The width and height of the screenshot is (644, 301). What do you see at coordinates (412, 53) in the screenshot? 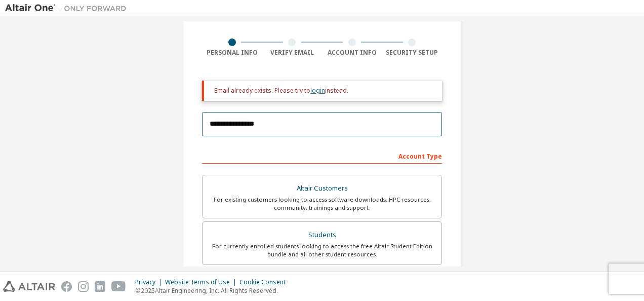
I see `div: Security Setup` at bounding box center [412, 53].